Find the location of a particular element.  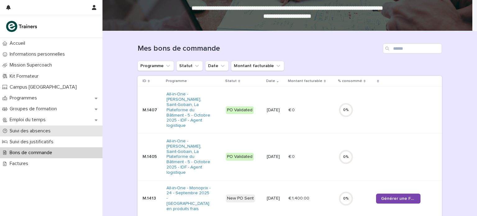

p: Bons de commande is located at coordinates (32, 153).